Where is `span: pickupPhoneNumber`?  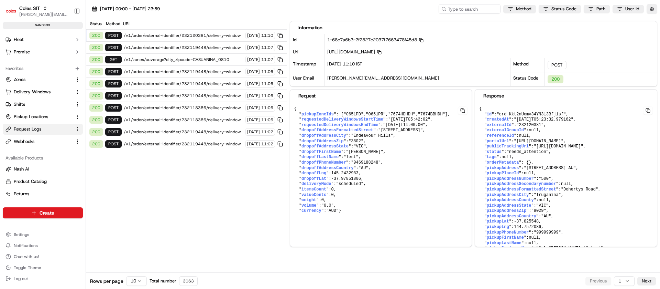
span: pickupPhoneNumber is located at coordinates (508, 232).